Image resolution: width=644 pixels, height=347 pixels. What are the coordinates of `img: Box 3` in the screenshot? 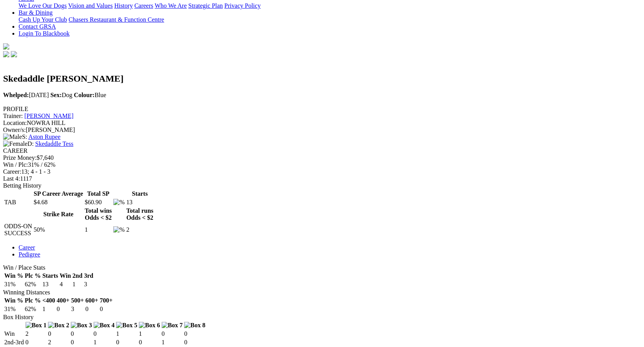 It's located at (82, 325).